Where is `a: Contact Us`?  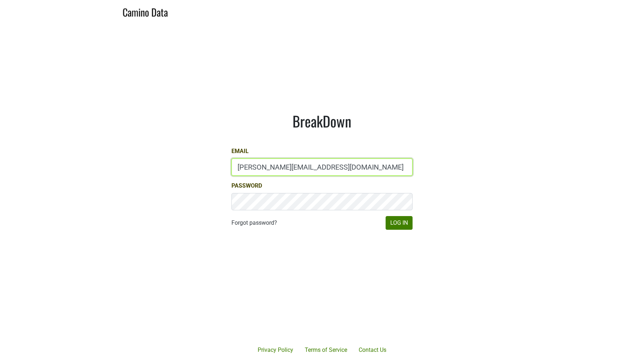
a: Contact Us is located at coordinates (372, 350).